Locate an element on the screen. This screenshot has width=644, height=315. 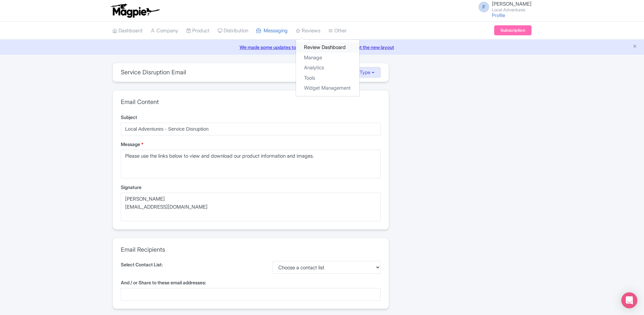
span: And / or Share to these email addresses: is located at coordinates (164, 282).